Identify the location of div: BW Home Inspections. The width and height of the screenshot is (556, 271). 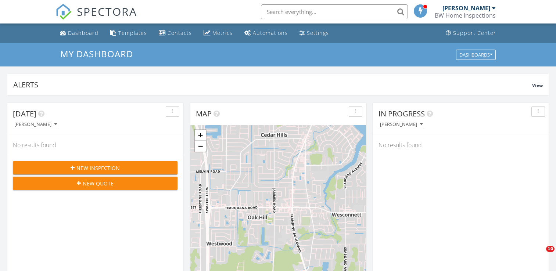
(465, 15).